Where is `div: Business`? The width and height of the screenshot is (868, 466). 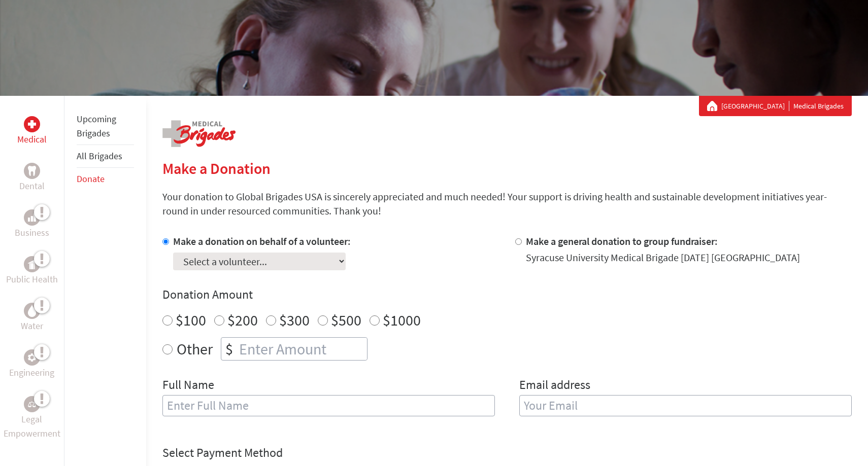
div: Business is located at coordinates (32, 218).